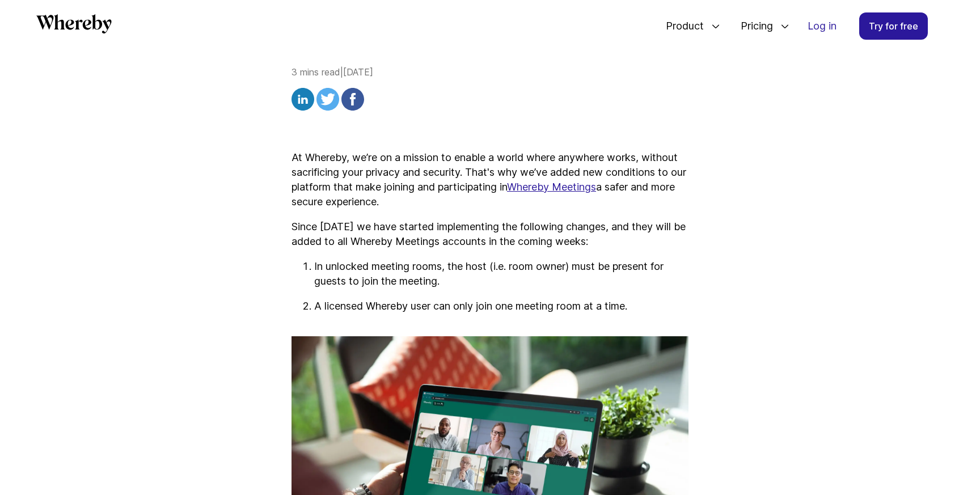  What do you see at coordinates (501, 274) in the screenshot?
I see `p: In unlocked meeting rooms, the host (i.e. room owner) must be present for guests to join the meet...` at bounding box center [501, 274].